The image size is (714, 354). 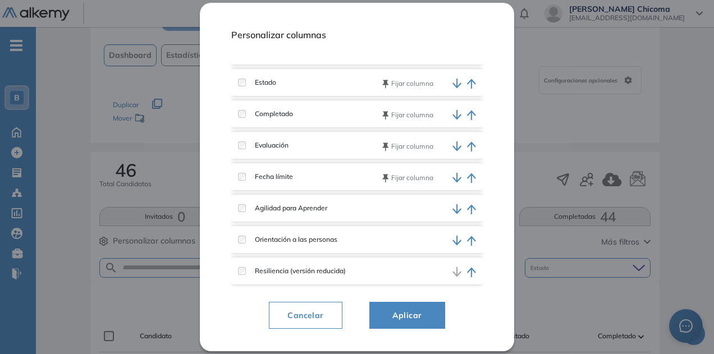 What do you see at coordinates (305, 315) in the screenshot?
I see `span: Cancelar` at bounding box center [305, 315].